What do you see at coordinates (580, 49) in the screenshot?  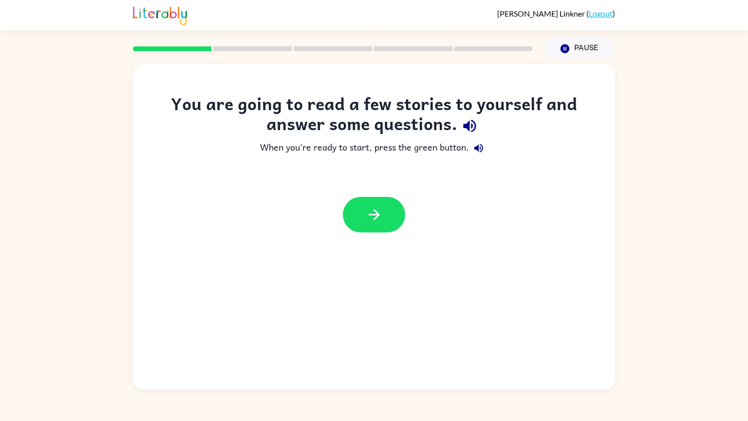 I see `button: Pause` at bounding box center [580, 49].